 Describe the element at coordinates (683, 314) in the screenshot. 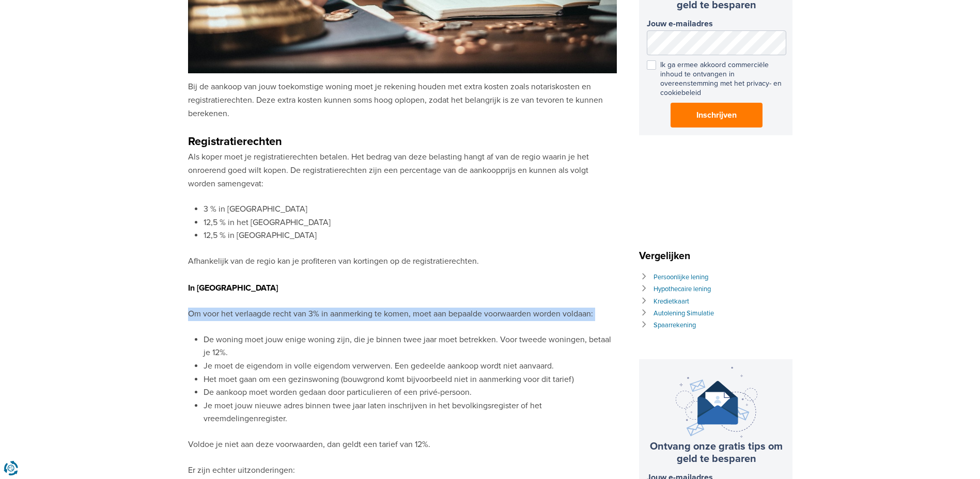

I see `a: Autolening Simulatie` at that location.